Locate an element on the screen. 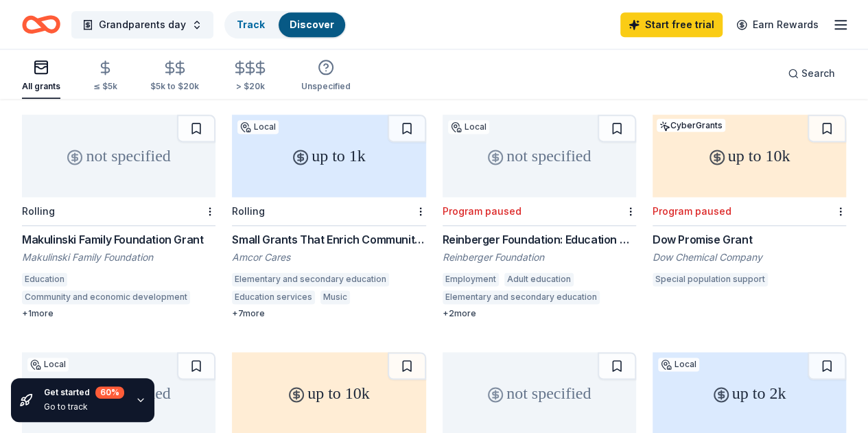 Image resolution: width=868 pixels, height=433 pixels. button: All grants is located at coordinates (41, 76).